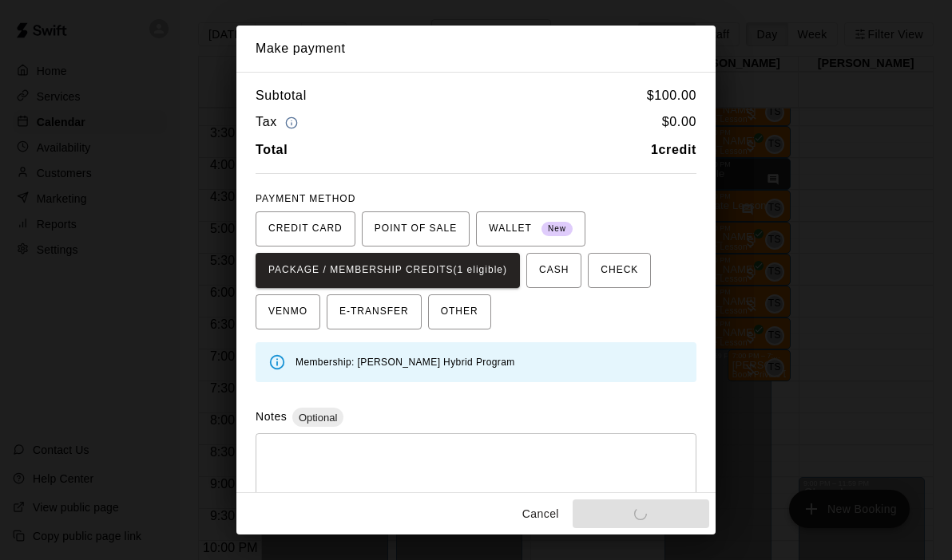 This screenshot has height=560, width=952. Describe the element at coordinates (305, 229) in the screenshot. I see `button: CREDIT CARD` at that location.